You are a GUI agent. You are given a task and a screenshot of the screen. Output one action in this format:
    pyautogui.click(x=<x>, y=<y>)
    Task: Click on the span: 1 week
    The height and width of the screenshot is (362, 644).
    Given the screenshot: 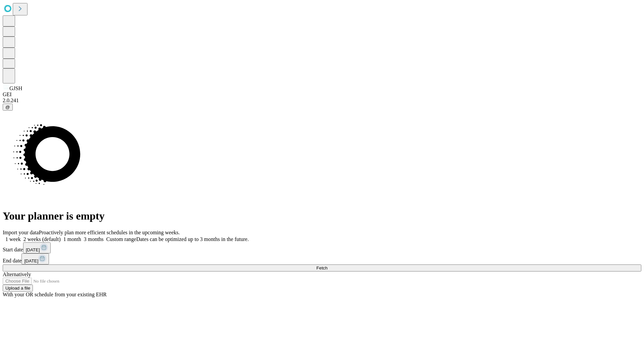 What is the action you would take?
    pyautogui.click(x=13, y=239)
    